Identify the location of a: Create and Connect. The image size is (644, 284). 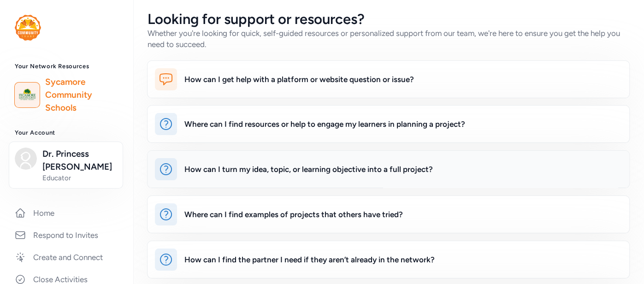
(66, 257).